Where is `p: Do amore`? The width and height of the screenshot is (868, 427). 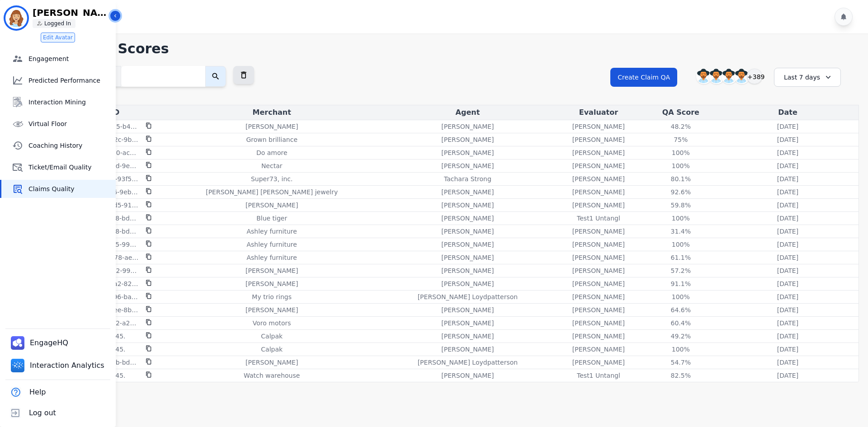 p: Do amore is located at coordinates (272, 153).